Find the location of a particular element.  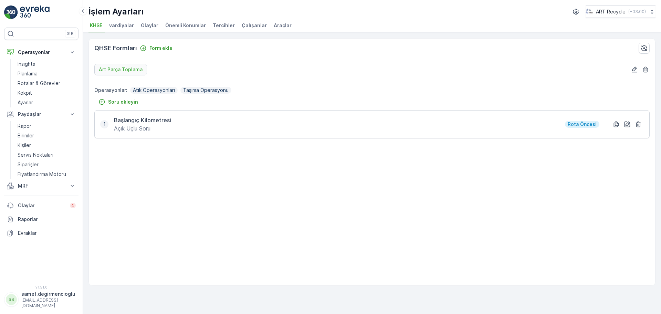

button: Form ekle is located at coordinates (156, 48).